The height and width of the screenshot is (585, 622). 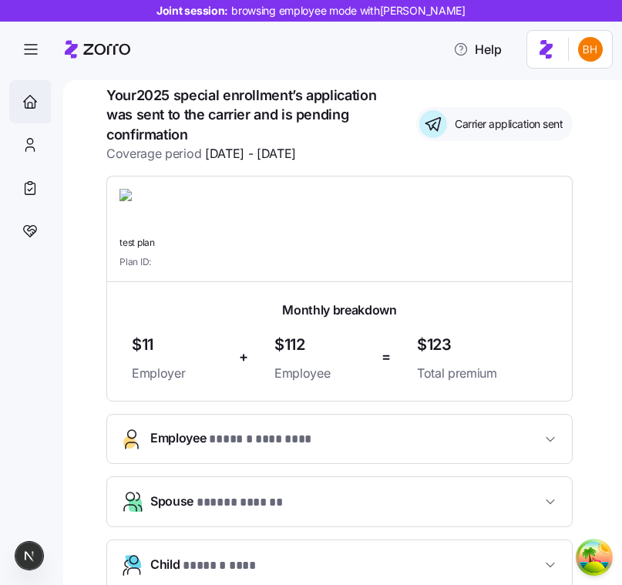 I want to click on span: test plan, so click(x=339, y=243).